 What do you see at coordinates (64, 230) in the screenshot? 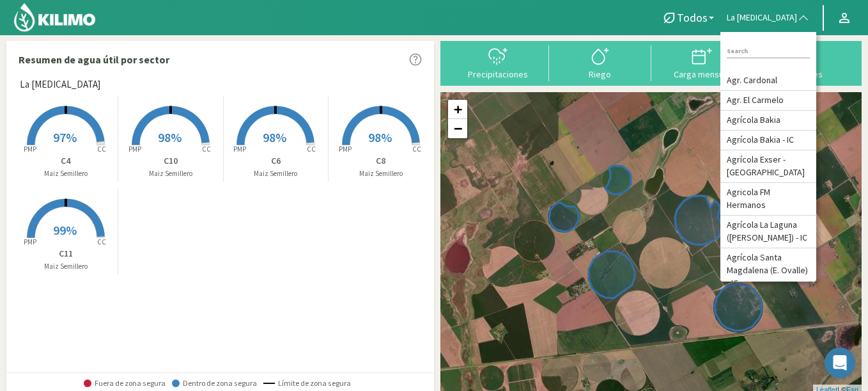
I see `span: 99%` at bounding box center [64, 230].